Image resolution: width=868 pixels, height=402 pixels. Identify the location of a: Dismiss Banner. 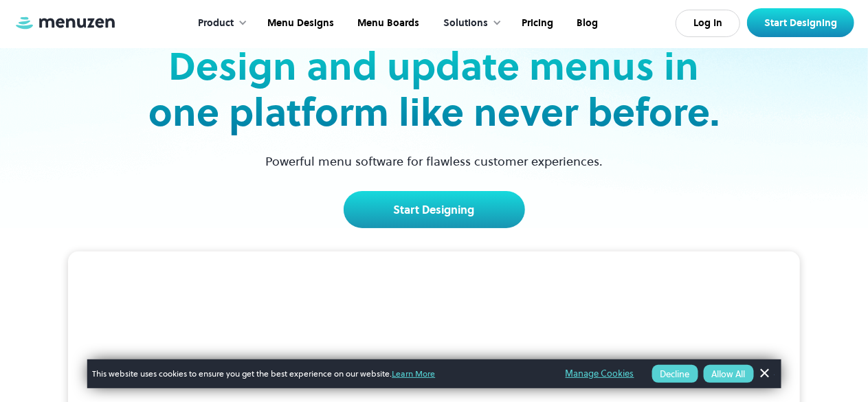
(764, 374).